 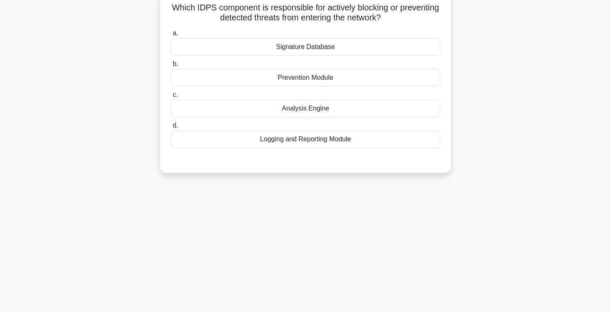 I want to click on span: c., so click(x=175, y=94).